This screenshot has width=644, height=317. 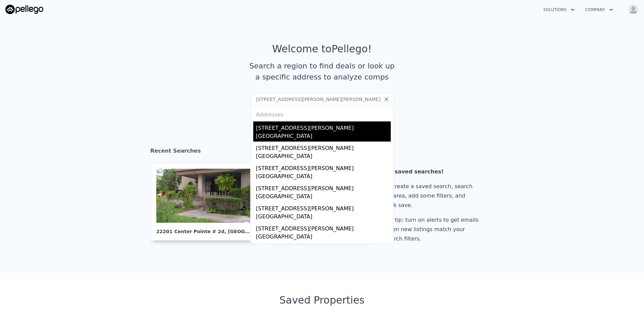 What do you see at coordinates (434, 229) in the screenshot?
I see `div: Pro tip: turn on alerts to get emails when new listings match your search filters.` at bounding box center [434, 229].